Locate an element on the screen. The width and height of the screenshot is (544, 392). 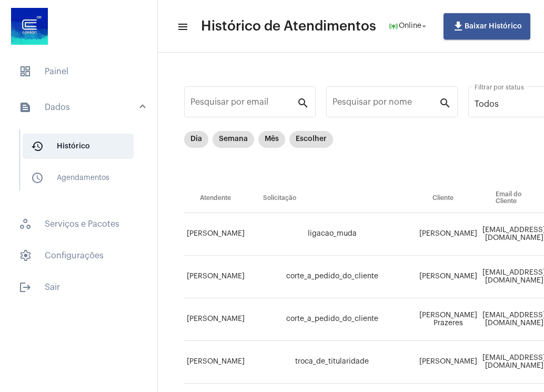
mat-panel-title: Dados is located at coordinates (80, 108).